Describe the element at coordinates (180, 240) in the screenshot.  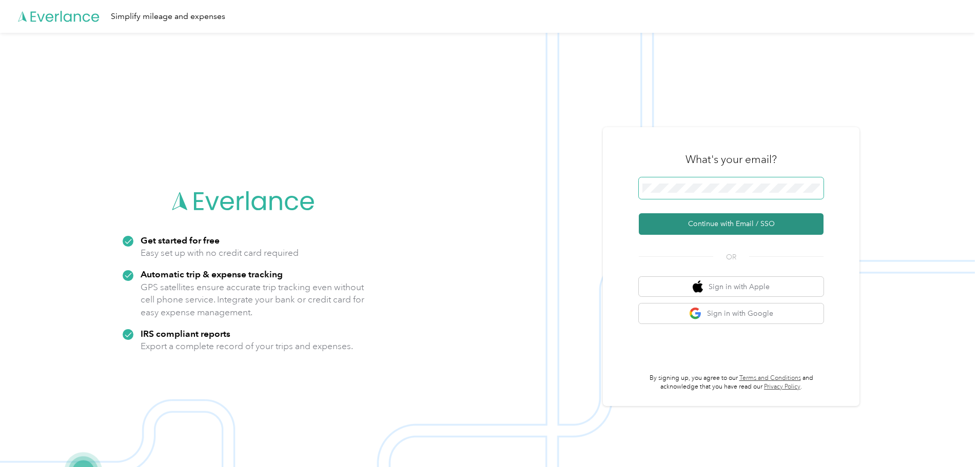
I see `strong: Get started for free` at that location.